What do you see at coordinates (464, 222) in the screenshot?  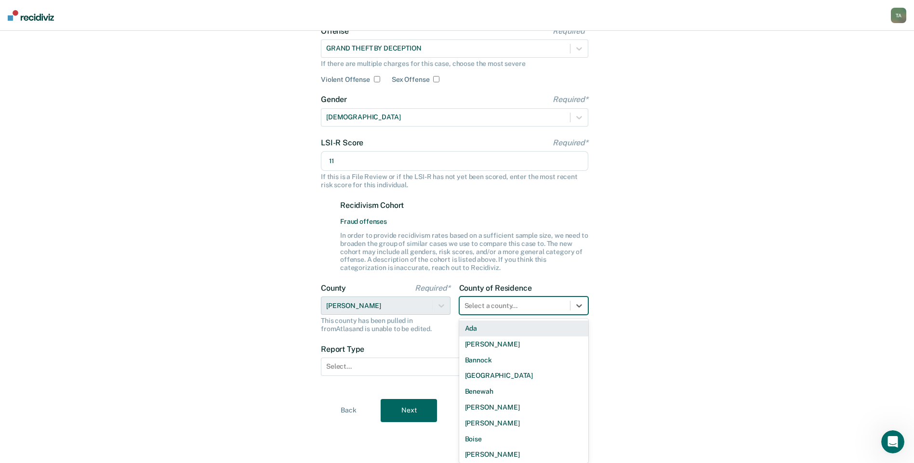 I see `span: Fraud offenses` at bounding box center [464, 222].